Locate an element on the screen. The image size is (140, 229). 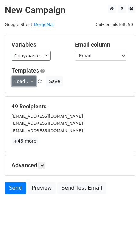
a: Daily emails left: 50 is located at coordinates (114, 24).